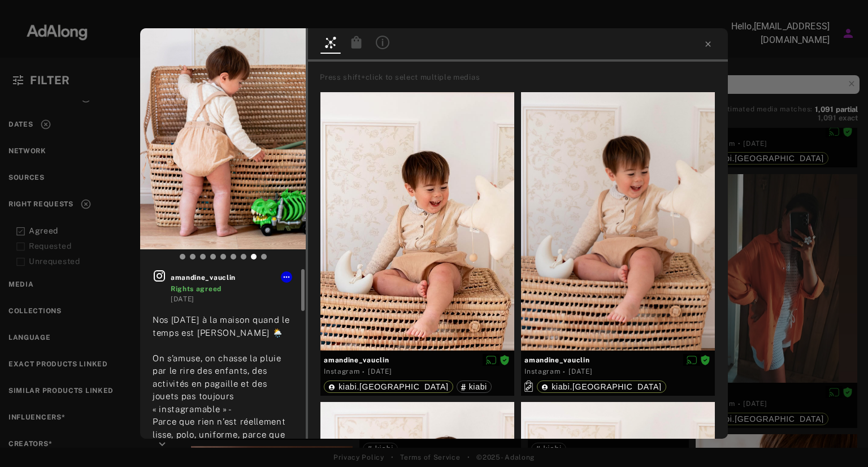 This screenshot has height=467, width=868. Describe the element at coordinates (839, 440) in the screenshot. I see `div: Widget de chat` at that location.